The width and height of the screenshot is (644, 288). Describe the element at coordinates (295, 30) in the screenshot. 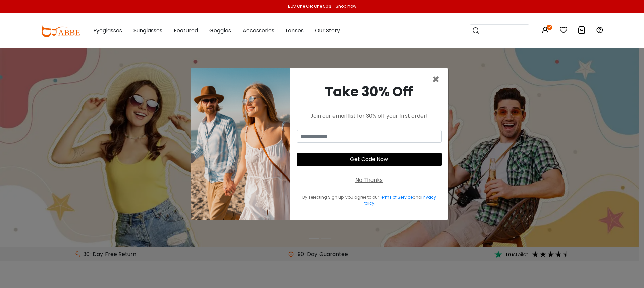

I see `span: Lenses` at that location.